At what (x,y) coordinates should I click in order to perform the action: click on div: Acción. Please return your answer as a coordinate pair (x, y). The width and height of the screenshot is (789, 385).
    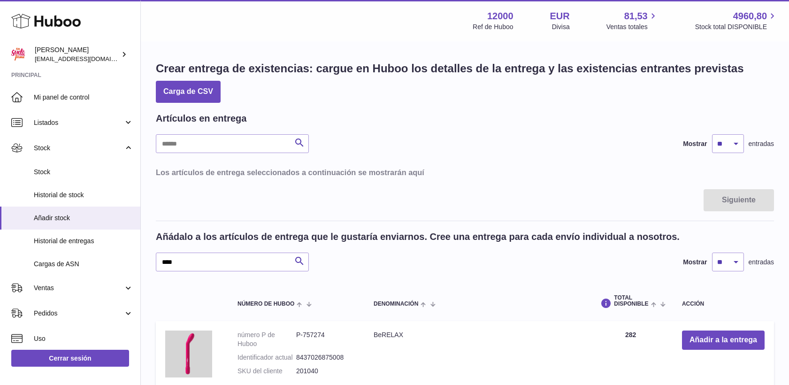
    Looking at the image, I should click on (723, 303).